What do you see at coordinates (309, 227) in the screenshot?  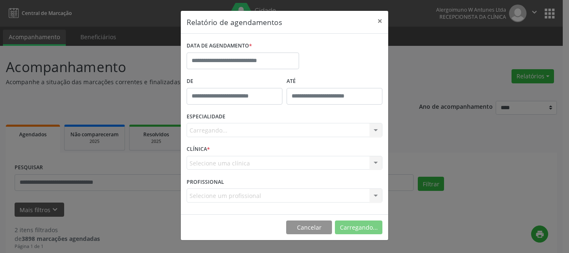 I see `button: Cancelar` at bounding box center [309, 227].